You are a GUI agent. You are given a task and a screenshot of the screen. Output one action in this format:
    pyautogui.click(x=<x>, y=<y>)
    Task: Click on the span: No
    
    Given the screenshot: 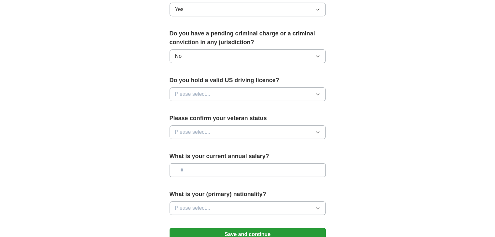 What is the action you would take?
    pyautogui.click(x=178, y=56)
    